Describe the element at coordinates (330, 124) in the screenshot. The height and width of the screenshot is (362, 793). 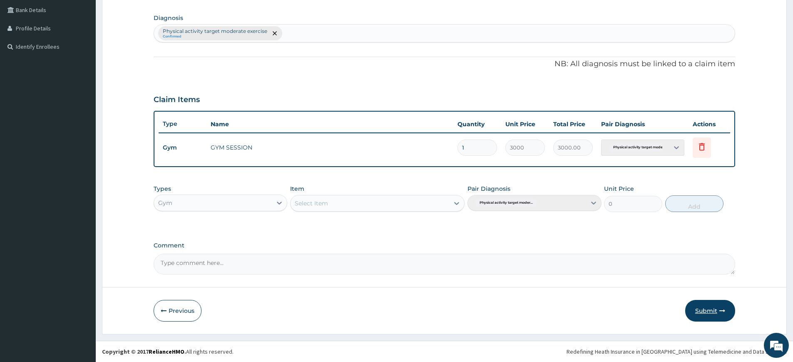
I see `th: Name` at that location.